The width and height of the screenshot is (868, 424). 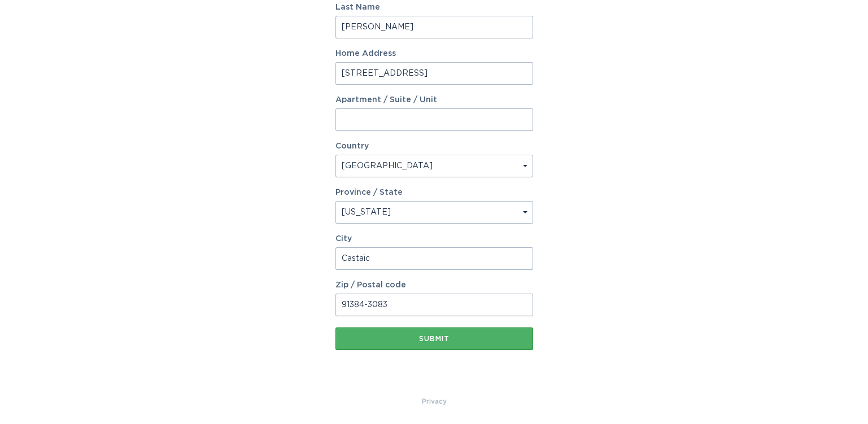 I want to click on label: Province / State, so click(x=369, y=193).